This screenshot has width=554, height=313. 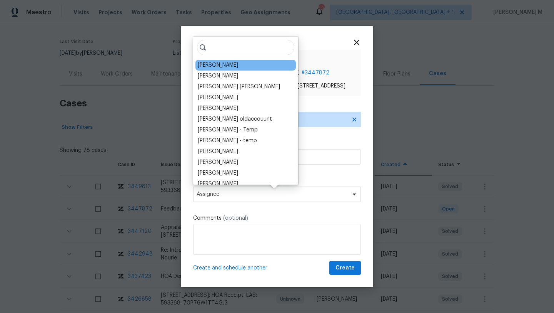 I want to click on label: Comments, so click(x=277, y=218).